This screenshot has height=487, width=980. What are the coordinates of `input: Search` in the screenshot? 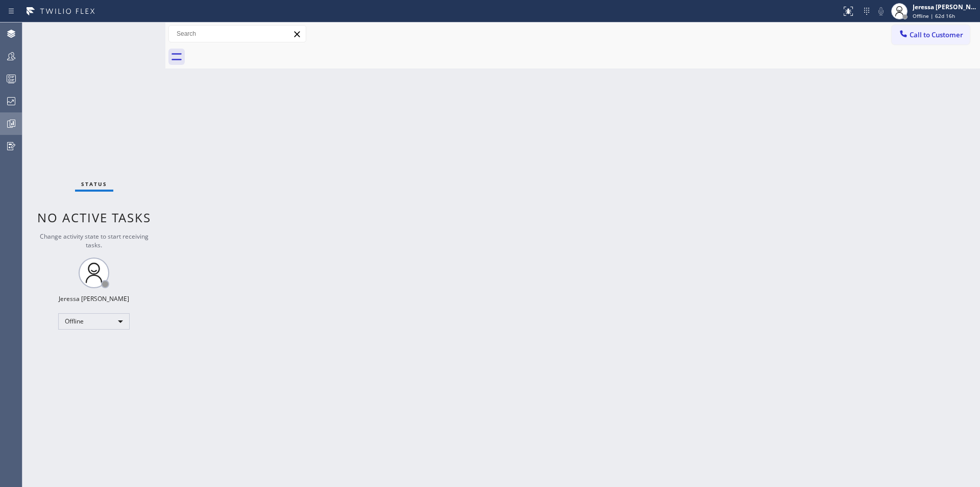 It's located at (237, 34).